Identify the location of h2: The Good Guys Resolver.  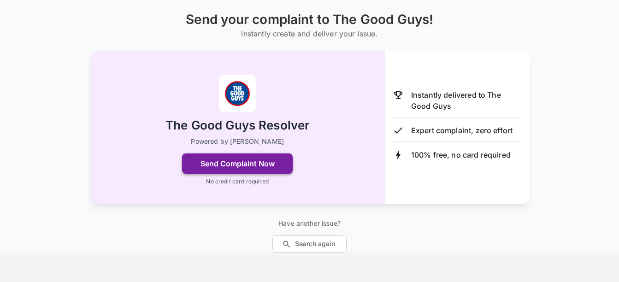
(237, 125).